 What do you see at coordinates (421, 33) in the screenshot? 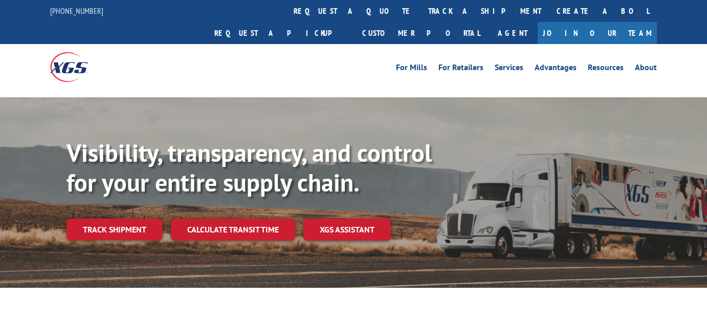
I see `a: Customer Portal` at bounding box center [421, 33].